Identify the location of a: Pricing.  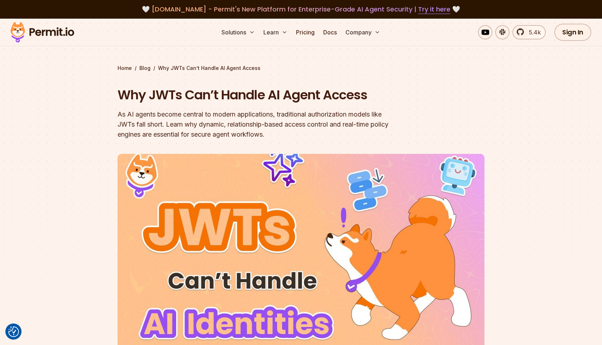
(305, 32).